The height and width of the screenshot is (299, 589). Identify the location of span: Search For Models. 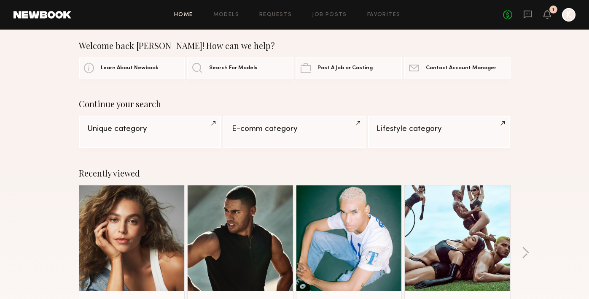
(233, 68).